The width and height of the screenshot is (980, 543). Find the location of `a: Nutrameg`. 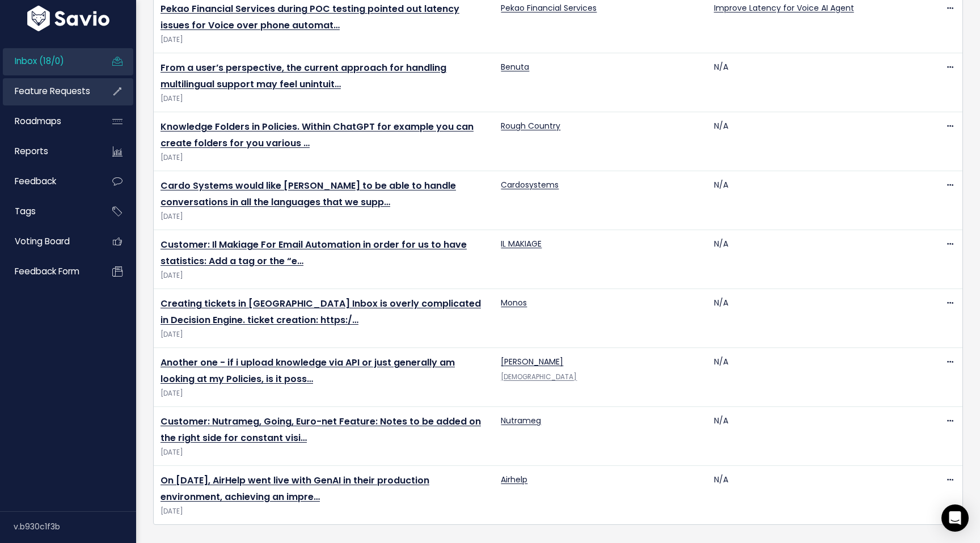

a: Nutrameg is located at coordinates (520, 421).